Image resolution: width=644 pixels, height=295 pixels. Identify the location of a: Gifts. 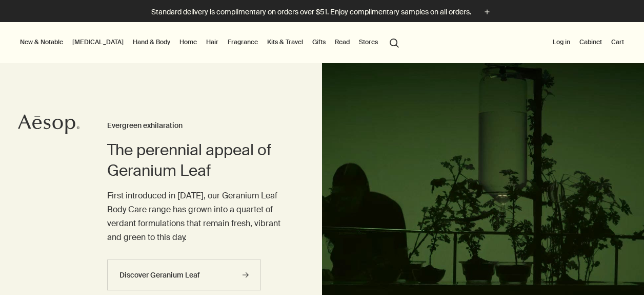
(319, 42).